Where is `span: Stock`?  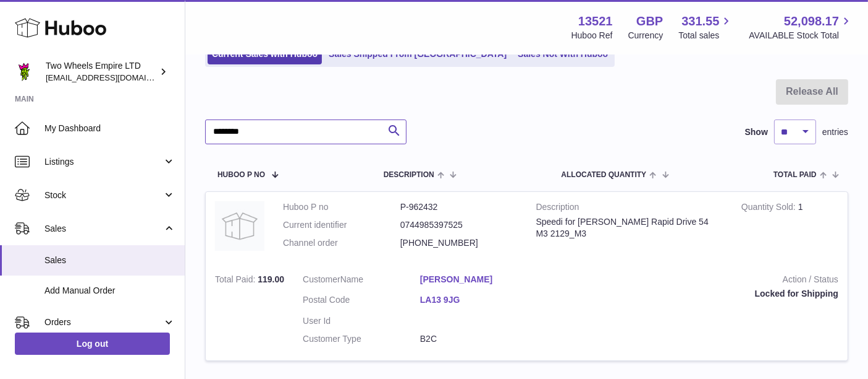 span: Stock is located at coordinates (104, 195).